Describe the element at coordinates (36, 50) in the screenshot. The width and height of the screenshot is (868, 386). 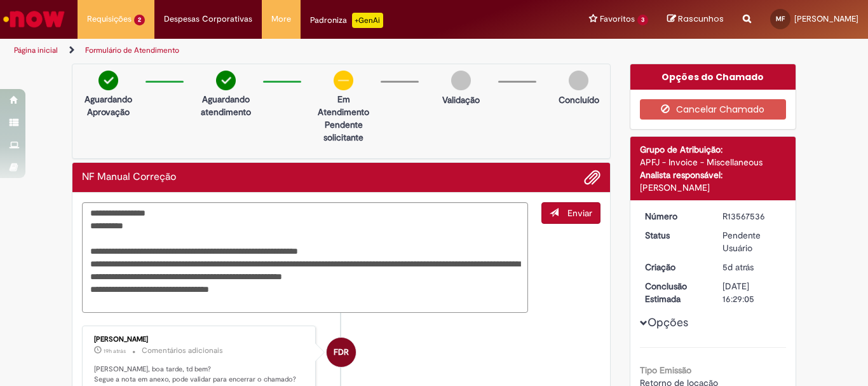
I see `a: Página inicial` at that location.